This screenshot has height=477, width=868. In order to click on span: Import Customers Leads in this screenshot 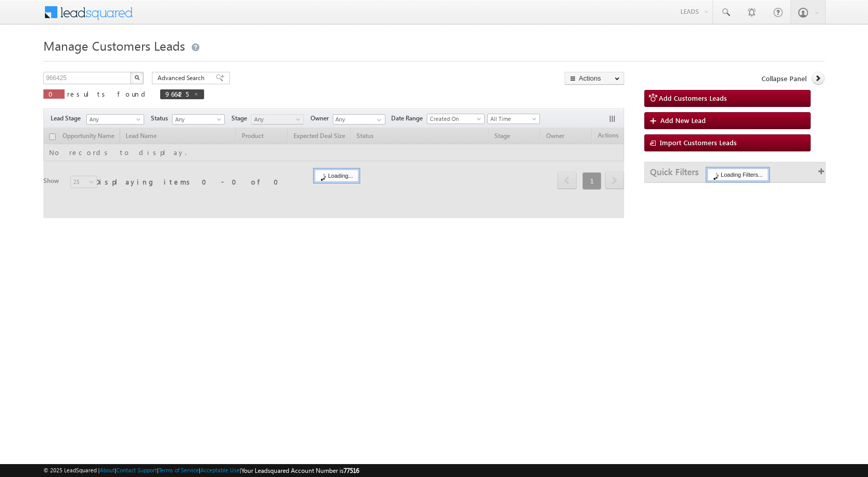, I will do `click(698, 142)`.